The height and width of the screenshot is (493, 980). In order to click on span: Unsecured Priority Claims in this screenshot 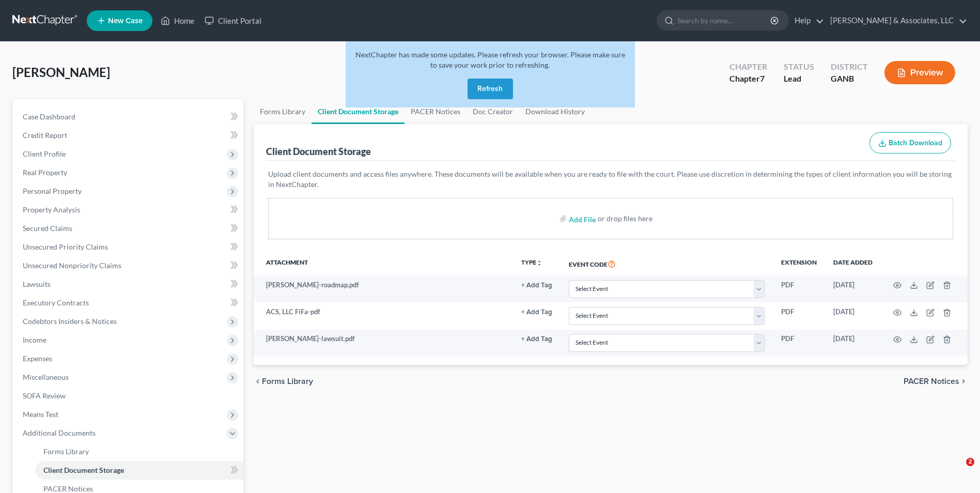, I will do `click(65, 246)`.